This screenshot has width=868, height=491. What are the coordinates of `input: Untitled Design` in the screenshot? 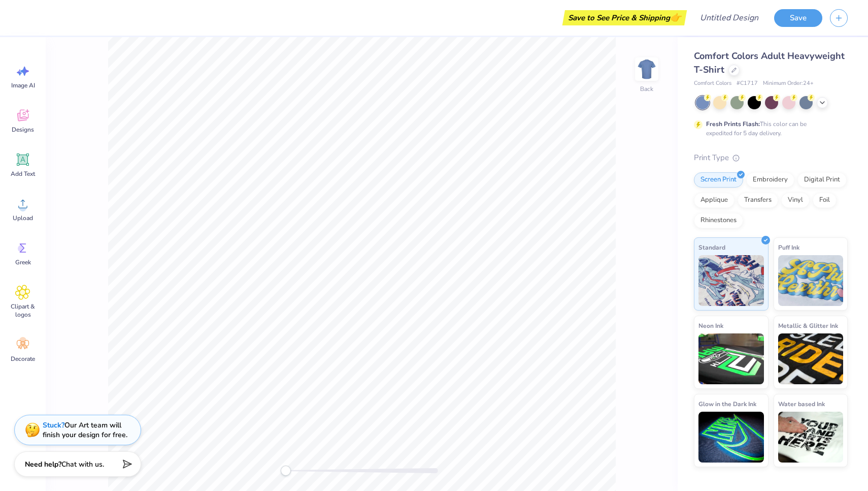 It's located at (728, 17).